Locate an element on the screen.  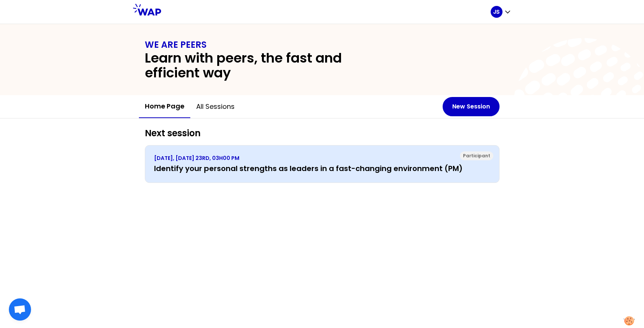
button: New Session is located at coordinates (471, 107).